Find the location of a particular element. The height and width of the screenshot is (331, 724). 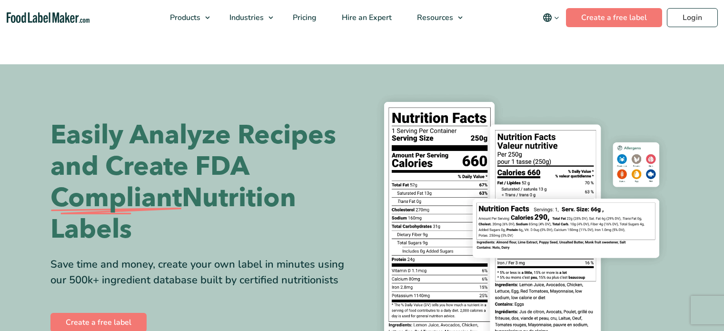

span: Resources is located at coordinates (434, 18).